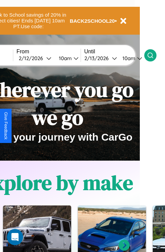 The width and height of the screenshot is (165, 252). What do you see at coordinates (92, 21) in the screenshot?
I see `b: BACK2SCHOOL20` at bounding box center [92, 21].